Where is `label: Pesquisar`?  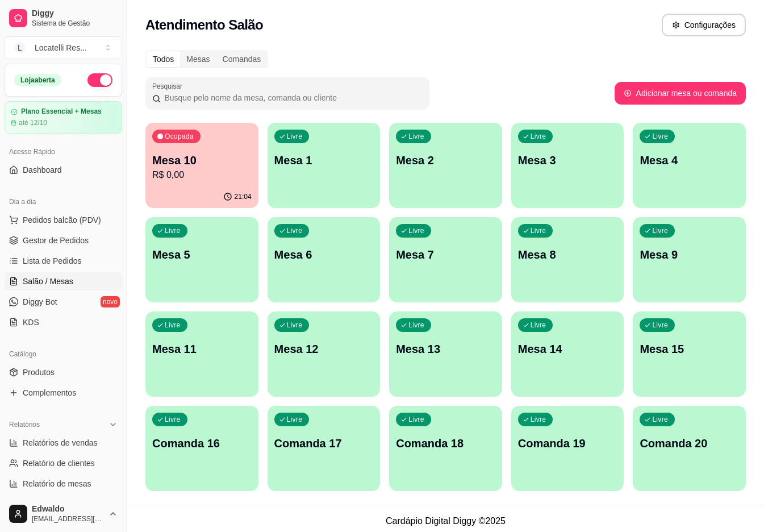 label: Pesquisar is located at coordinates (169, 86).